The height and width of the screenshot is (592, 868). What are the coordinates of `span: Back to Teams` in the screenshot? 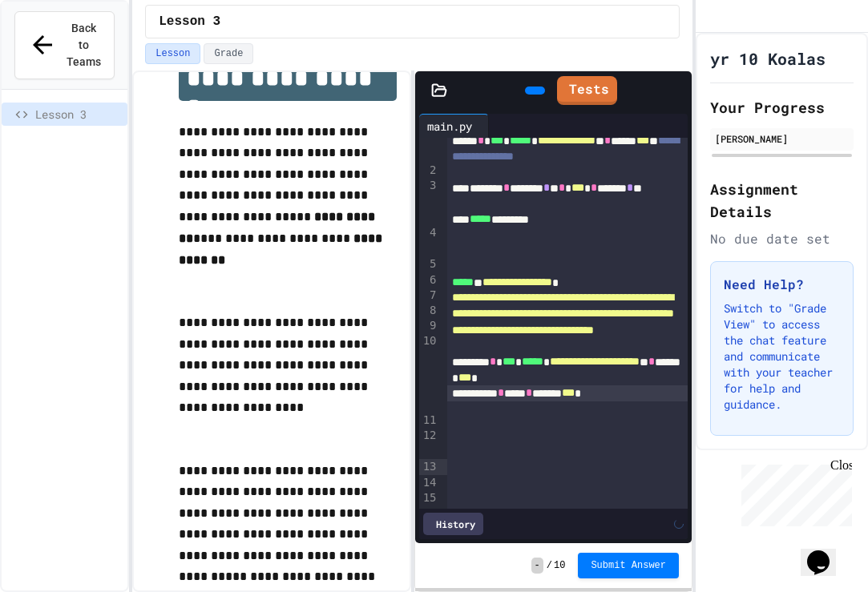 It's located at (84, 45).